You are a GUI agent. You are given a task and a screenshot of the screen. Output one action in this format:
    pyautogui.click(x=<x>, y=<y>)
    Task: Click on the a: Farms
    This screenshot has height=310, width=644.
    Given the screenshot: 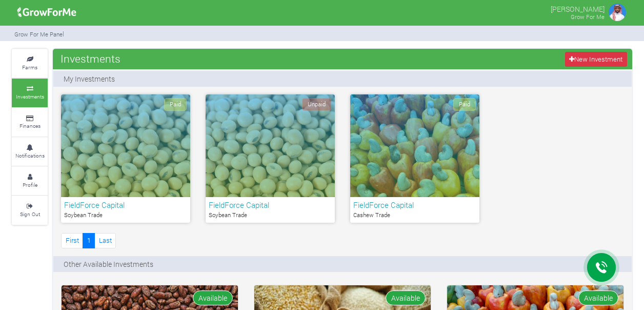 What is the action you would take?
    pyautogui.click(x=30, y=63)
    